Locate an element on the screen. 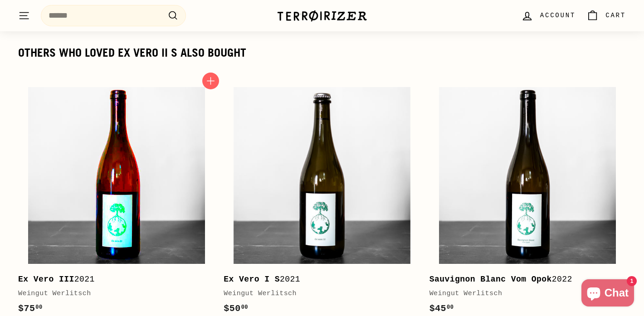 The width and height of the screenshot is (644, 316). span: $50 is located at coordinates (236, 308).